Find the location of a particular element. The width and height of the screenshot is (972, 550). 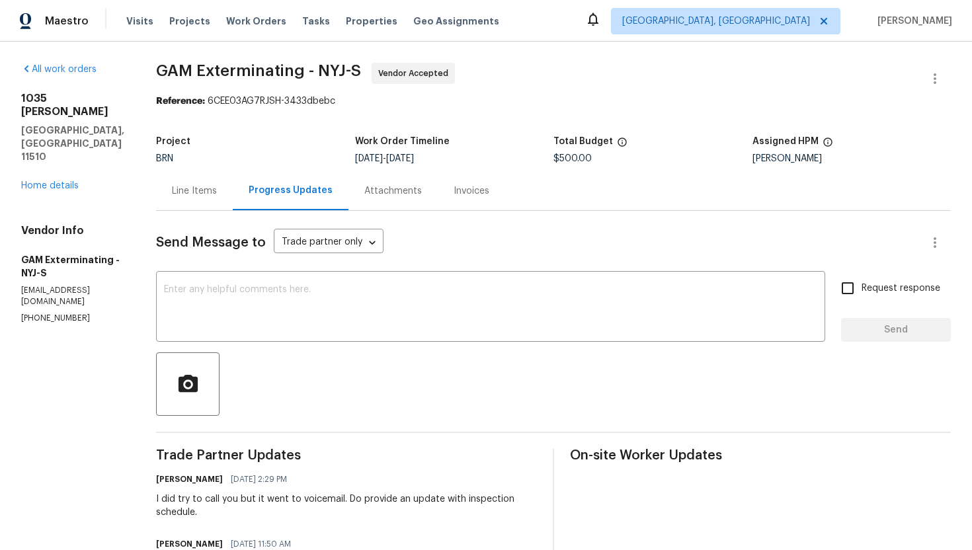

div: 6CEE03AG7RJSH-3433dbebc is located at coordinates (554, 101).